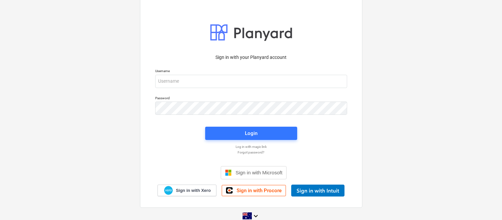 Image resolution: width=502 pixels, height=220 pixels. Describe the element at coordinates (251, 71) in the screenshot. I see `p: Username` at that location.